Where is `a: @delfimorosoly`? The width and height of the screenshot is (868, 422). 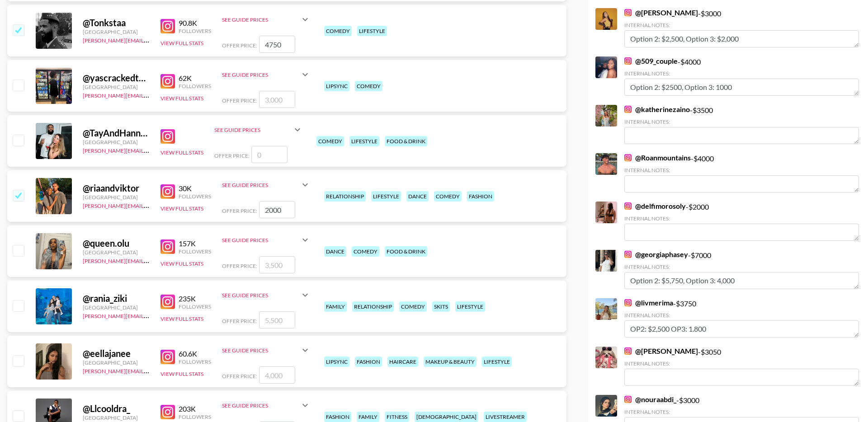 a: @delfimorosoly is located at coordinates (655, 206).